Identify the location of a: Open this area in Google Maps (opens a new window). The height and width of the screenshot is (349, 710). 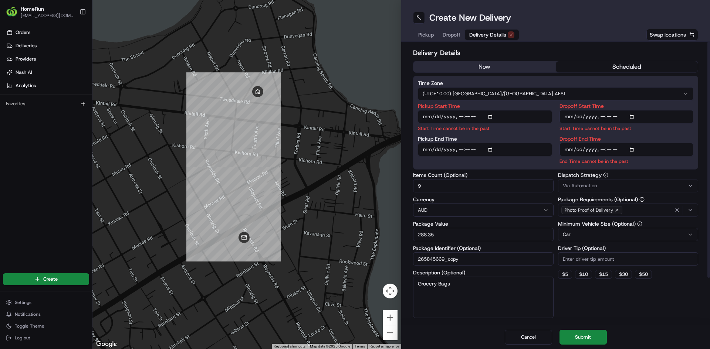
(106, 344).